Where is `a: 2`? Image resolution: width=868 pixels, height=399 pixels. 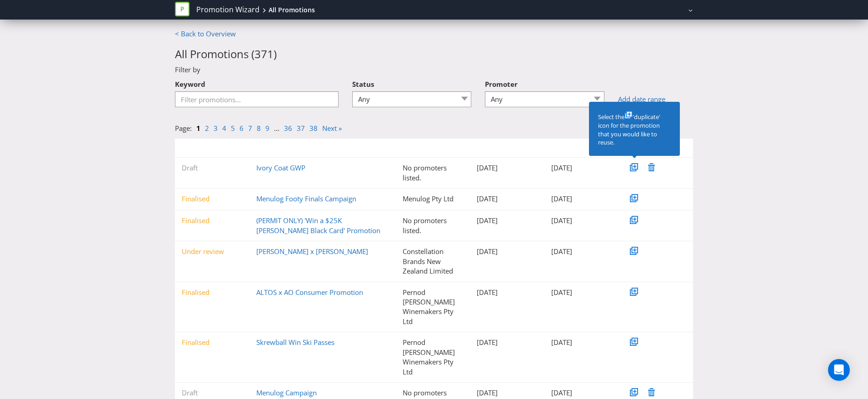
a: 2 is located at coordinates (207, 128).